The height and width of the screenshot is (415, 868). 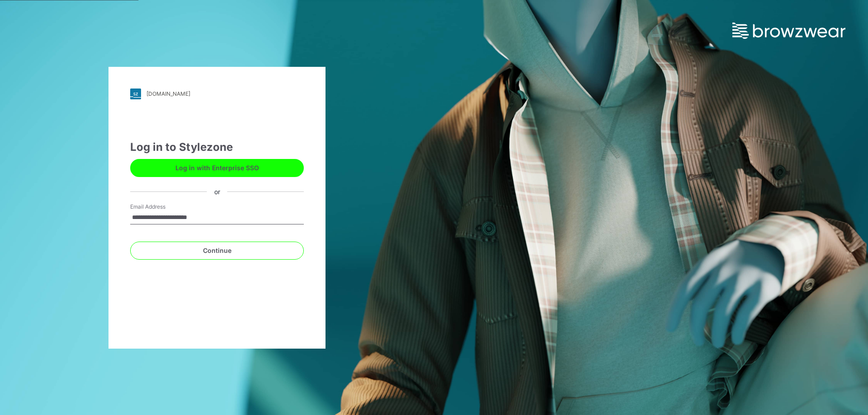 What do you see at coordinates (789, 31) in the screenshot?
I see `img: browzwear-logo.e42bd6dac1945053ebaf764b6aa21510.svg` at bounding box center [789, 31].